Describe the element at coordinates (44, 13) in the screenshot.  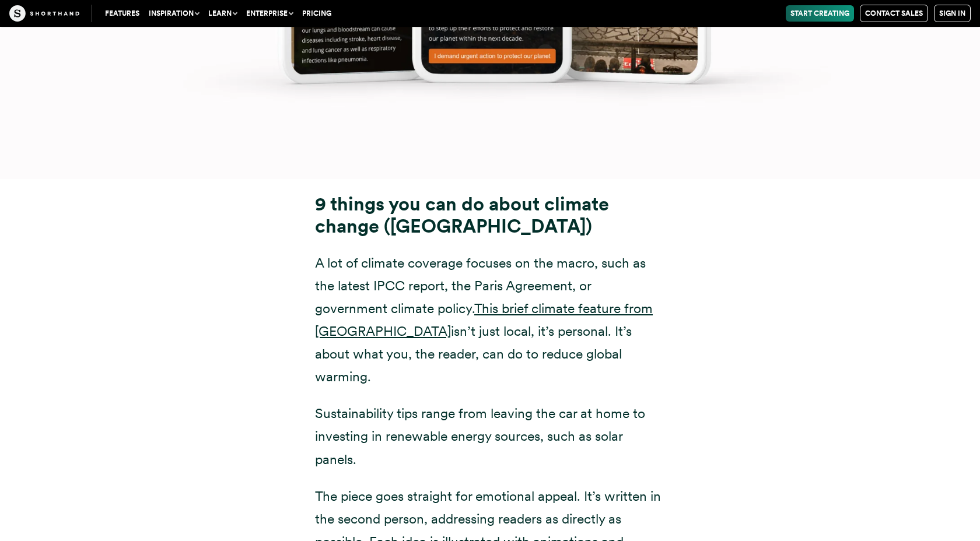
I see `img: The Craft` at that location.